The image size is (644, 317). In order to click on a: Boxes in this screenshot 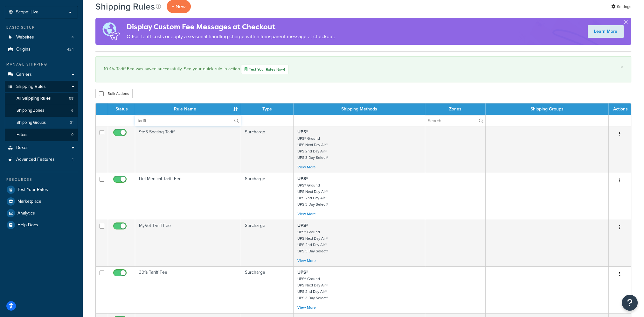, I will do `click(41, 147)`.